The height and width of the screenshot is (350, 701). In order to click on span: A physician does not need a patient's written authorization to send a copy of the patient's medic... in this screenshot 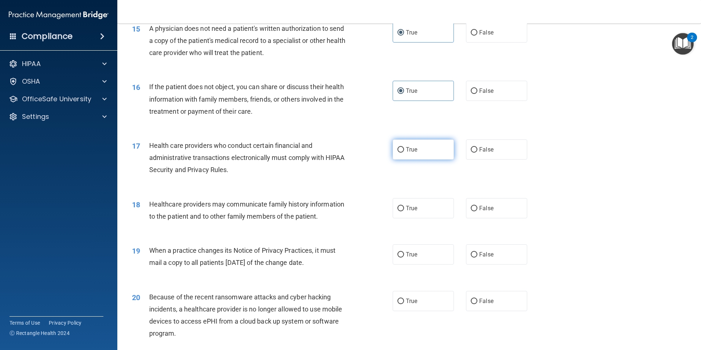, I will do `click(247, 40)`.